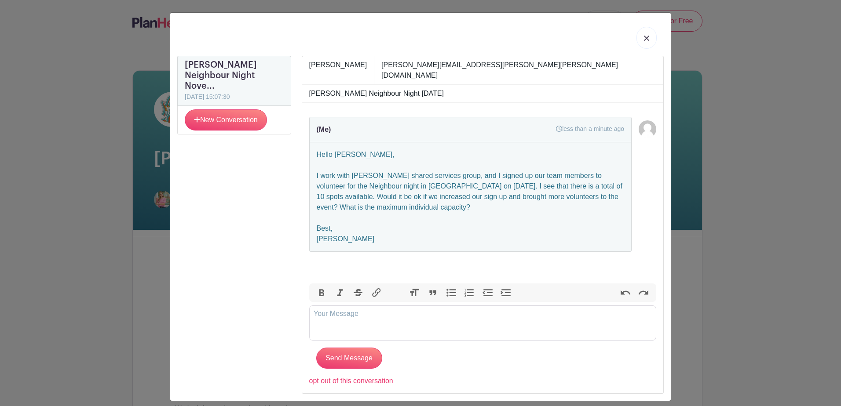 The height and width of the screenshot is (406, 841). I want to click on button: Increase Level, so click(506, 293).